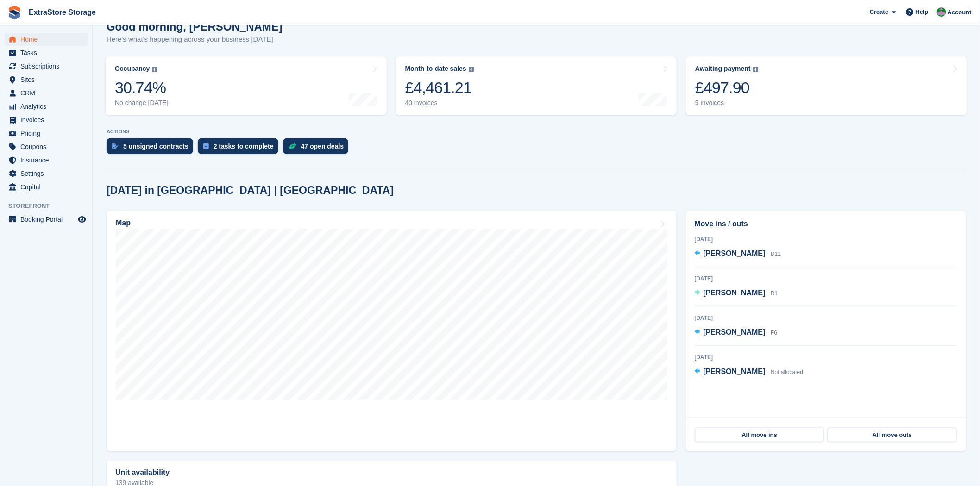  Describe the element at coordinates (322, 146) in the screenshot. I see `div: 47 open deals` at that location.